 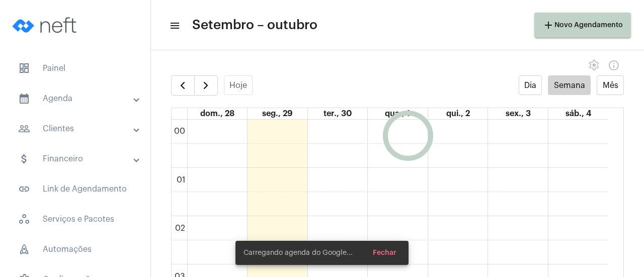 I want to click on button: Novo Agendamento, so click(x=582, y=25).